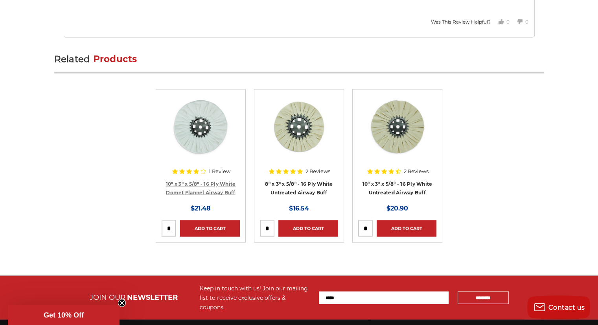  I want to click on button: Votes Up, so click(500, 22).